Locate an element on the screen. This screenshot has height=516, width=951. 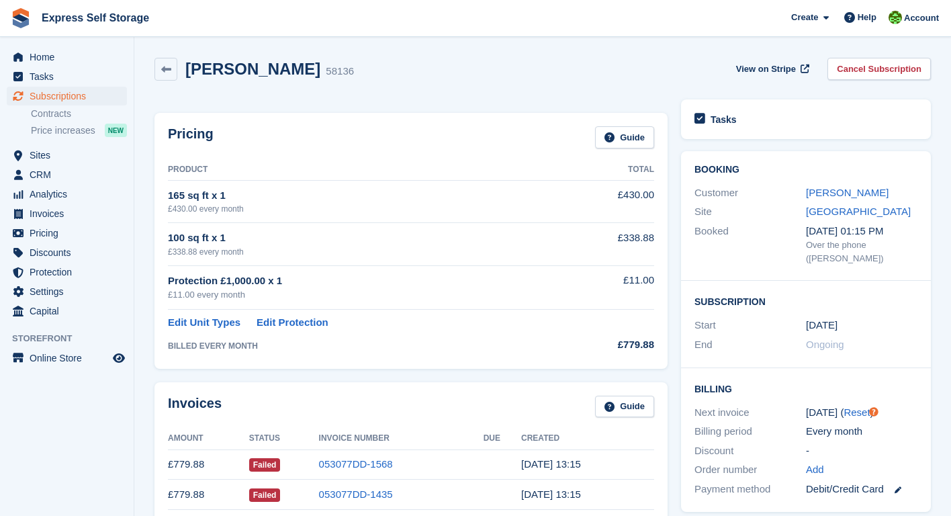
span: Invoices is located at coordinates (70, 214).